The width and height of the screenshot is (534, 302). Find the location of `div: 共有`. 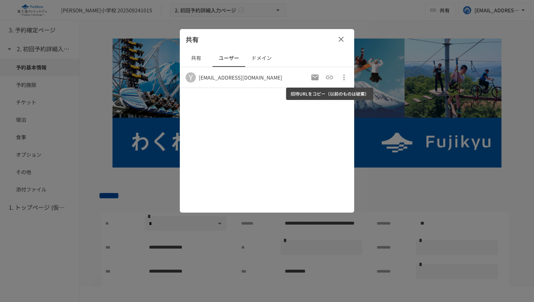

div: 共有 is located at coordinates (267, 39).